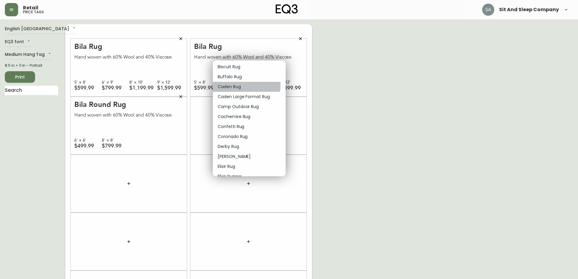 Image resolution: width=578 pixels, height=279 pixels. Describe the element at coordinates (244, 97) in the screenshot. I see `p: Caden Large Format Rug` at that location.